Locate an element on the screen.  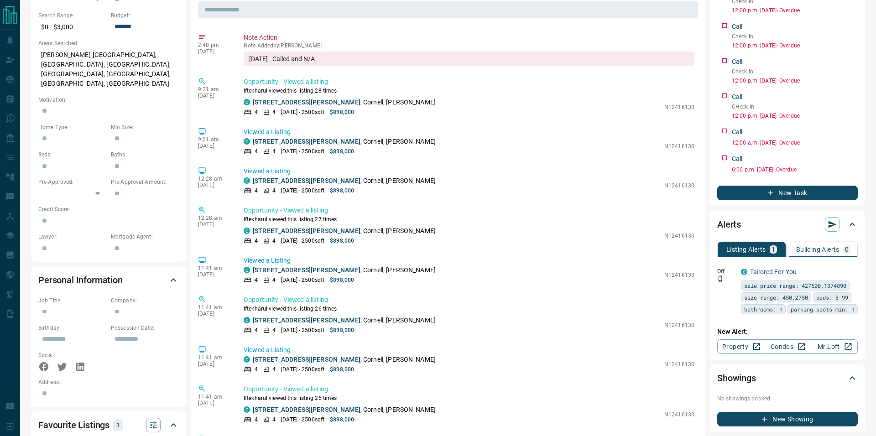
p: New Alert: is located at coordinates (788, 332).